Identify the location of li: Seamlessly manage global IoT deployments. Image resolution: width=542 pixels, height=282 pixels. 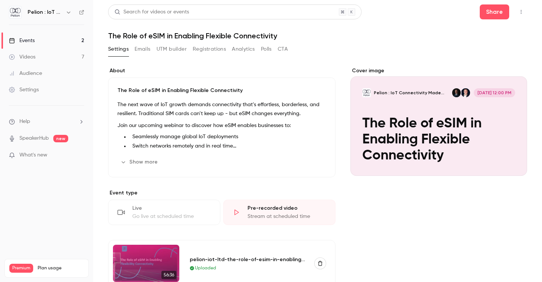
(228, 137).